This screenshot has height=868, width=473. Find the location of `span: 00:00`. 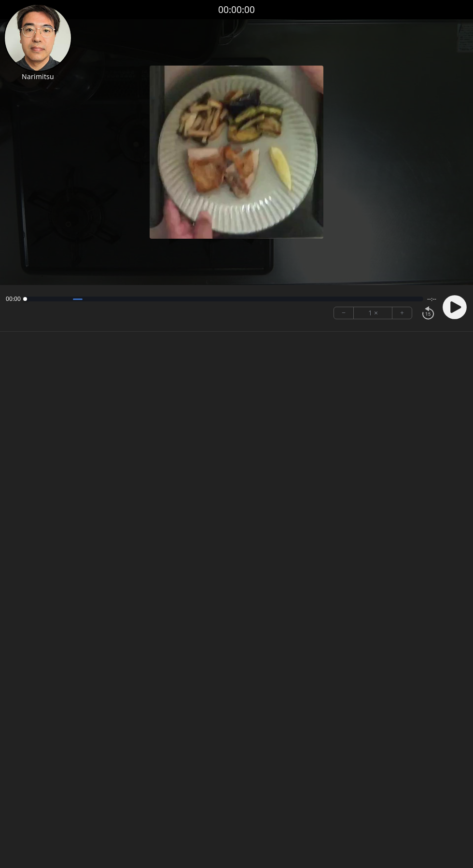

span: 00:00 is located at coordinates (13, 299).